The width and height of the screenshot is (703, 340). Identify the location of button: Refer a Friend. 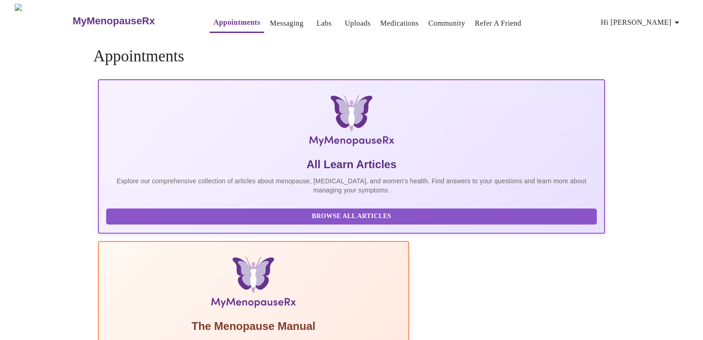
(499, 23).